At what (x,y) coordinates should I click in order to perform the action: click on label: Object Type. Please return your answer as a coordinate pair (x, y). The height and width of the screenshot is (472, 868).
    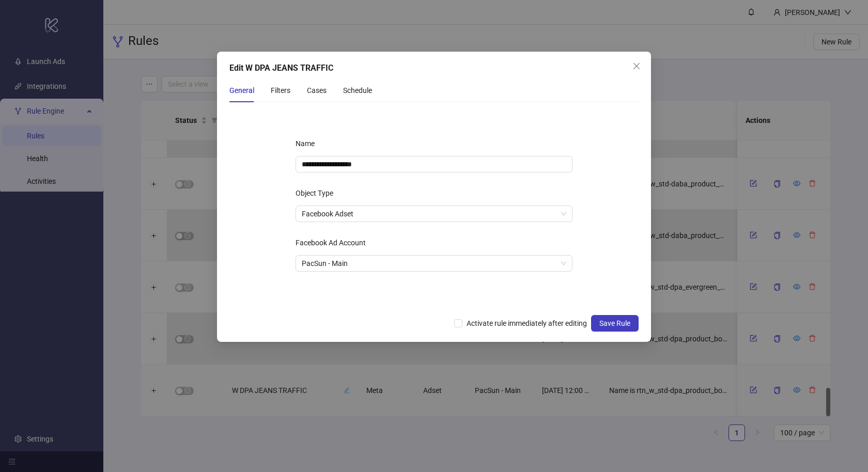
    Looking at the image, I should click on (318, 193).